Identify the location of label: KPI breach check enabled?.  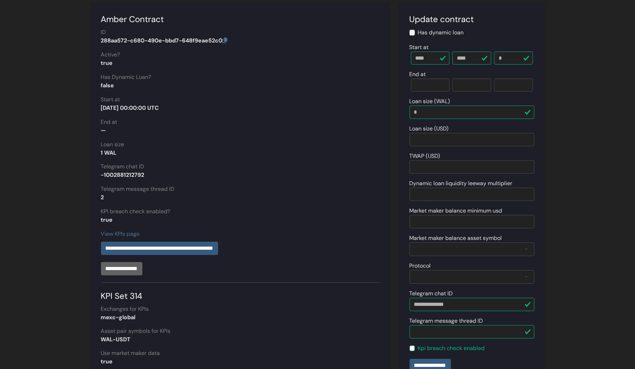
(136, 211).